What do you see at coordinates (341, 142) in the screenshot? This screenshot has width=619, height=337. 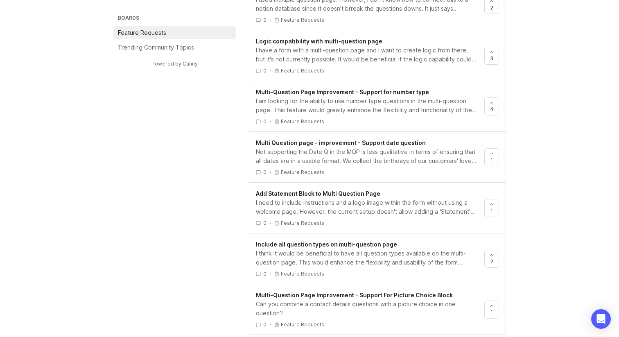 I see `span: Multi Question page - improvement - Support date question` at bounding box center [341, 142].